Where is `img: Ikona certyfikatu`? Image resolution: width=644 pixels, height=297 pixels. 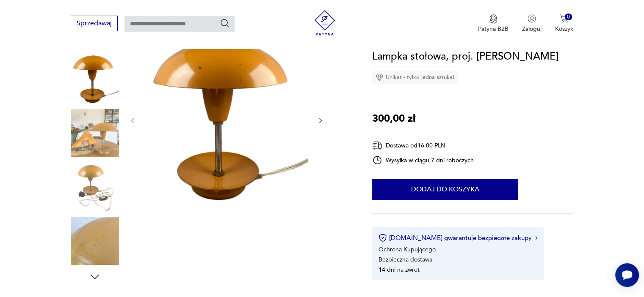
img: Ikona certyfikatu is located at coordinates (382, 238).